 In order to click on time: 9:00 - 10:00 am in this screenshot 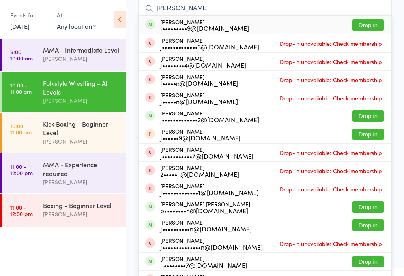, I will do `click(21, 55)`.